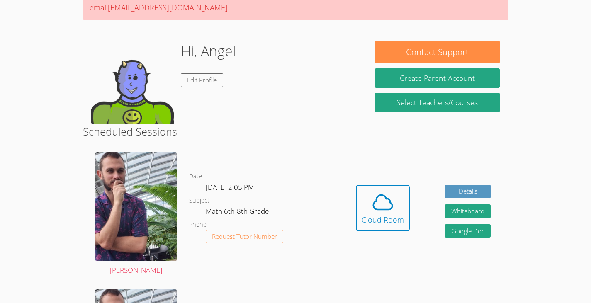 This screenshot has height=303, width=591. I want to click on button: Request Tutor Number, so click(244, 237).